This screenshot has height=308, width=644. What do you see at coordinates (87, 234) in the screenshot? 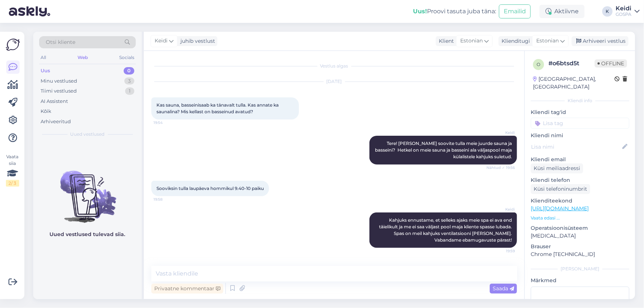
I see `p: Uued vestlused tulevad siia.` at bounding box center [87, 234].